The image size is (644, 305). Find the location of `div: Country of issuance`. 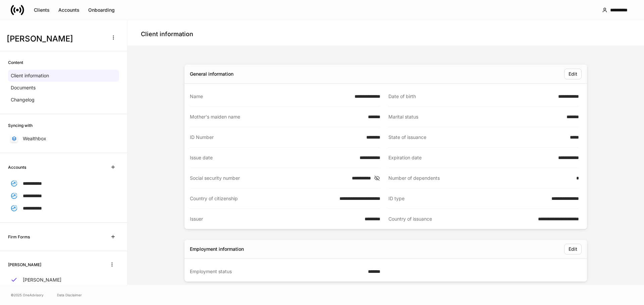

div: Country of issuance is located at coordinates (461, 219).